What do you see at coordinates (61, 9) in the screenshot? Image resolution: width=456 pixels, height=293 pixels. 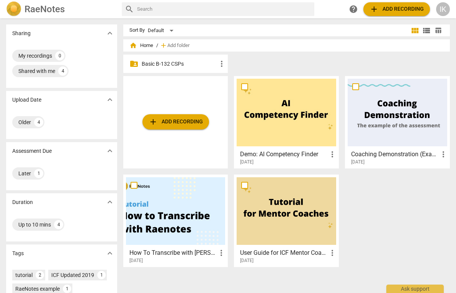 I see `a: LogoRaeNotes` at bounding box center [61, 9].